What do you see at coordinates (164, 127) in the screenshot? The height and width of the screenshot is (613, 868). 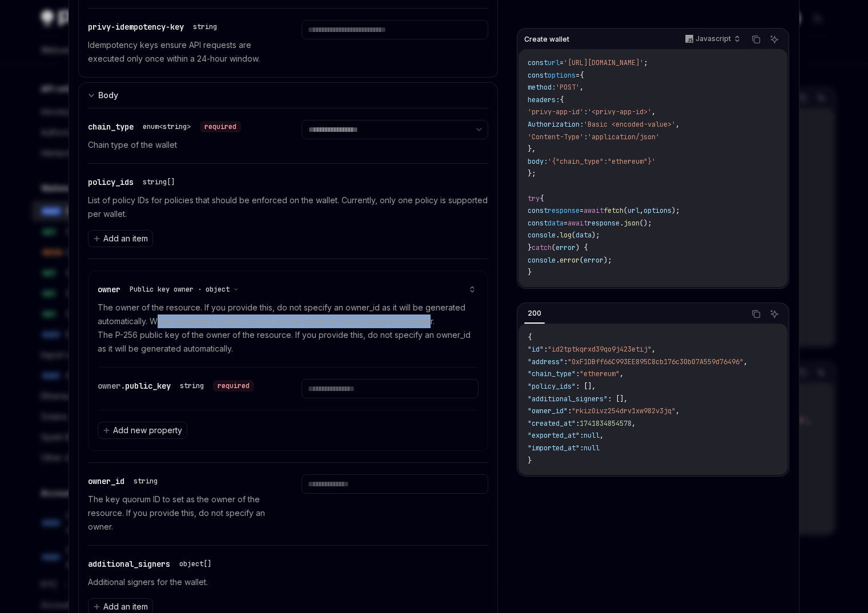 I see `div: chain_type` at bounding box center [164, 127].